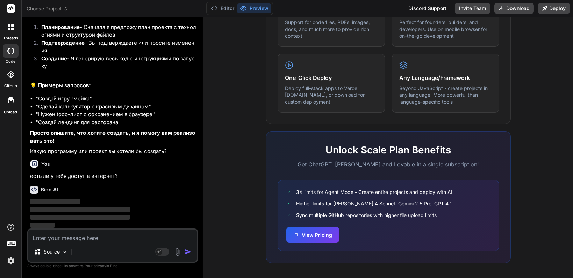 This screenshot has width=573, height=278. What do you see at coordinates (514, 8) in the screenshot?
I see `button: Download` at bounding box center [514, 8].